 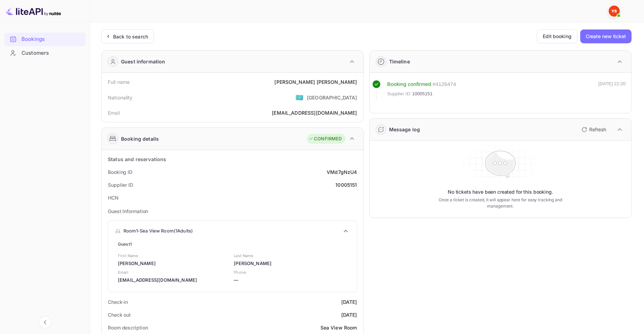 What do you see at coordinates (500, 192) in the screenshot?
I see `p: No tickets have been created for this booking.` at bounding box center [500, 192].